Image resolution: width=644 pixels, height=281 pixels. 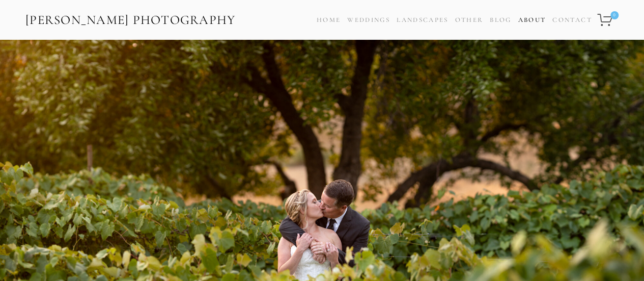 What do you see at coordinates (500, 20) in the screenshot?
I see `a: Blog` at bounding box center [500, 20].